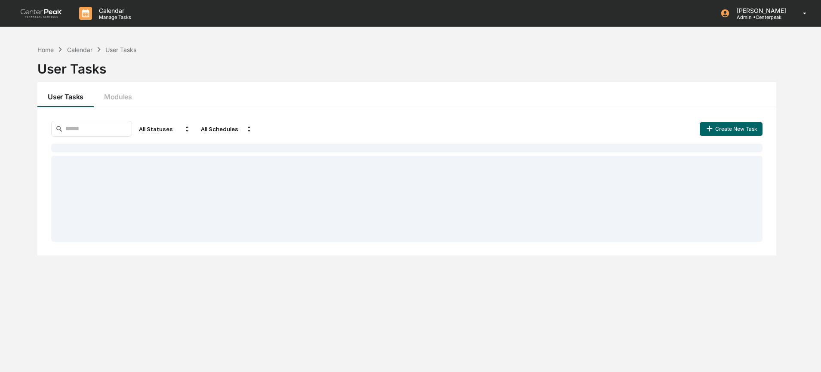 Image resolution: width=821 pixels, height=372 pixels. What do you see at coordinates (46, 49) in the screenshot?
I see `div: Home` at bounding box center [46, 49].